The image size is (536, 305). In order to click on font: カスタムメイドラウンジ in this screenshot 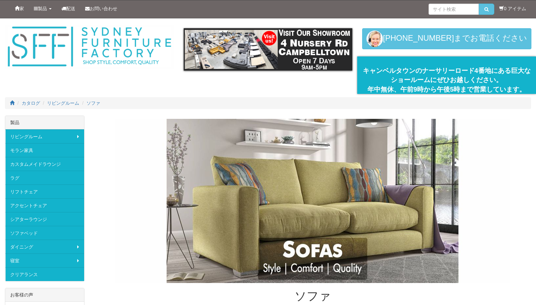, I will do `click(35, 164)`.